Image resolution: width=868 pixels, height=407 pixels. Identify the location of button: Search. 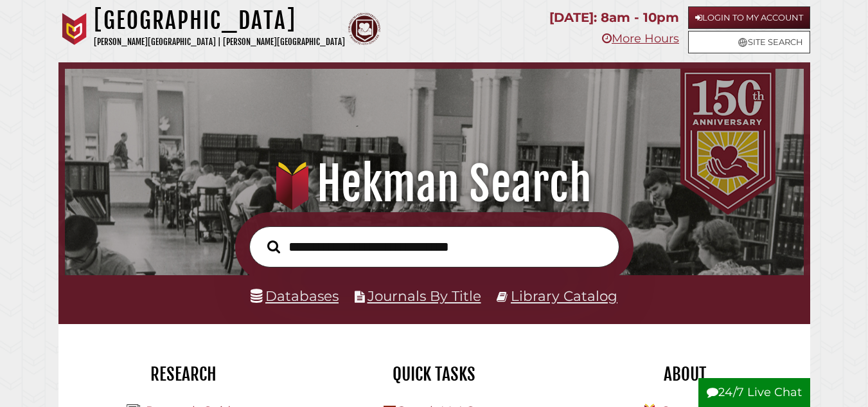
(274, 246).